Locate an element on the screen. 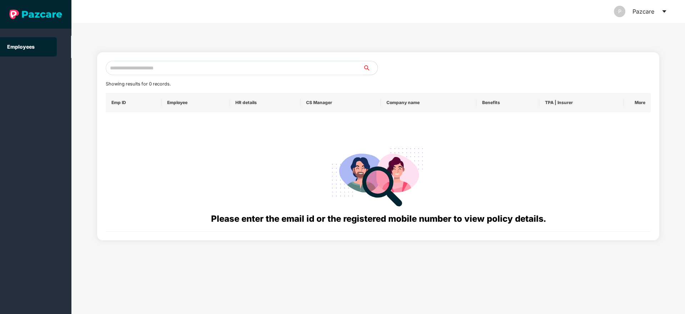 Image resolution: width=685 pixels, height=314 pixels. th: CS Manager is located at coordinates (340, 103).